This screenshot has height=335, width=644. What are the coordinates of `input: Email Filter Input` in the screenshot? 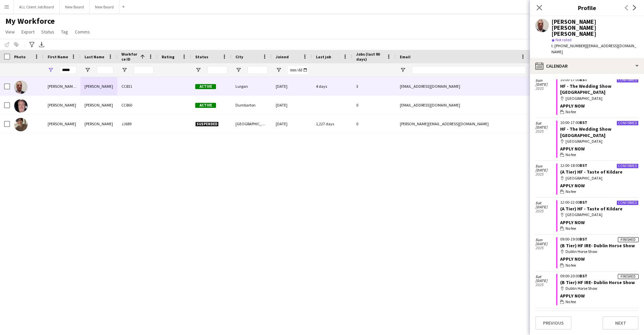 It's located at (469, 70).